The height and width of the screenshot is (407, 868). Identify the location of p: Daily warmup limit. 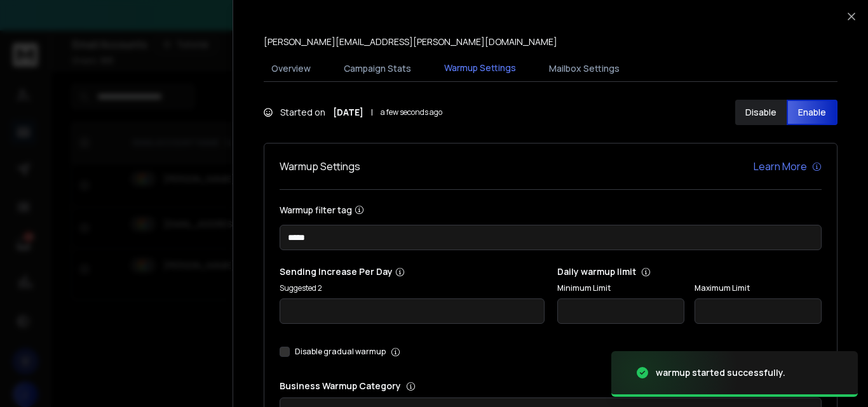
(690, 271).